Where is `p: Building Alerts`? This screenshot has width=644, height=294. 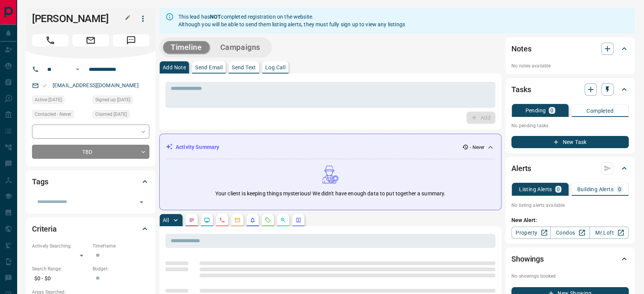 p: Building Alerts is located at coordinates (595, 189).